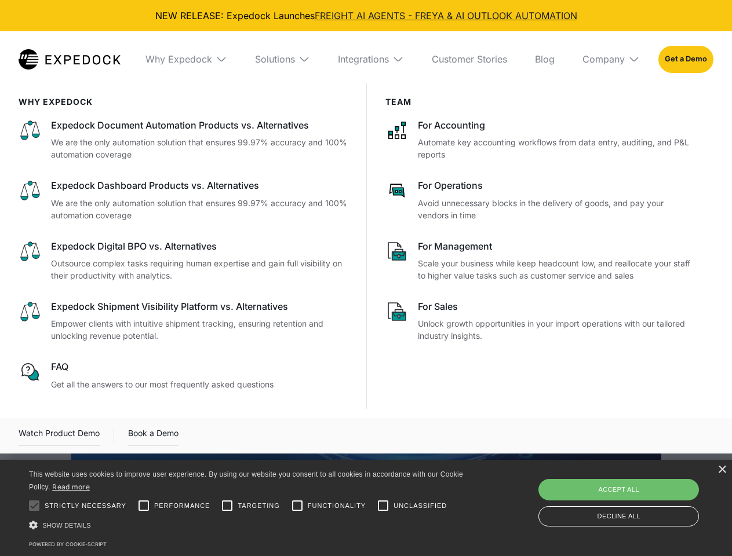  What do you see at coordinates (68, 544) in the screenshot?
I see `a: Powered by cookie-script` at bounding box center [68, 544].